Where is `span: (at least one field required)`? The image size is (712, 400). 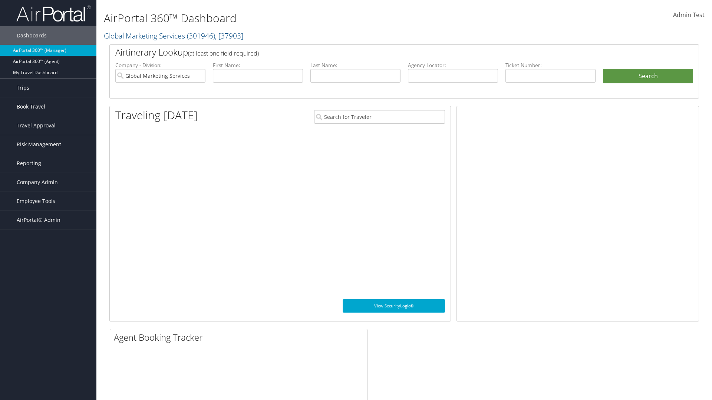 span: (at least one field required) is located at coordinates (223, 53).